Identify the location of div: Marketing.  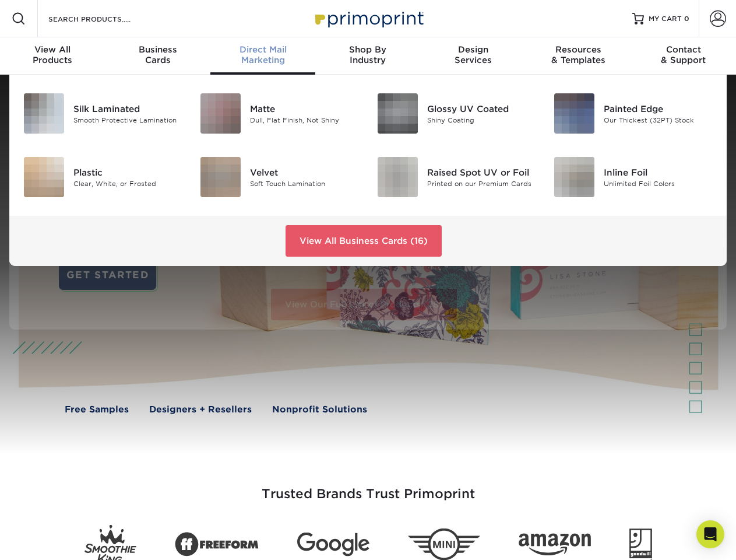
(263, 55).